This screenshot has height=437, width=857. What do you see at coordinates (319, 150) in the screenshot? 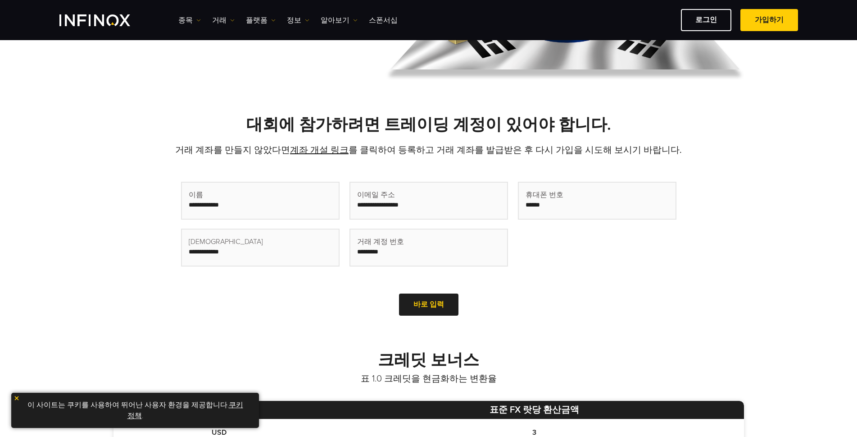
I see `a: 계좌 개설 링크` at bounding box center [319, 150].